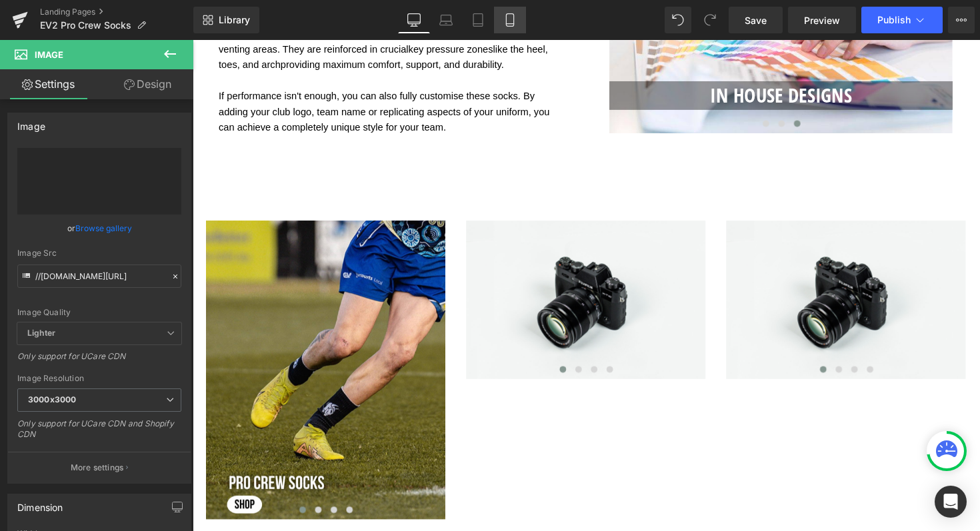  I want to click on div: Image, so click(31, 123).